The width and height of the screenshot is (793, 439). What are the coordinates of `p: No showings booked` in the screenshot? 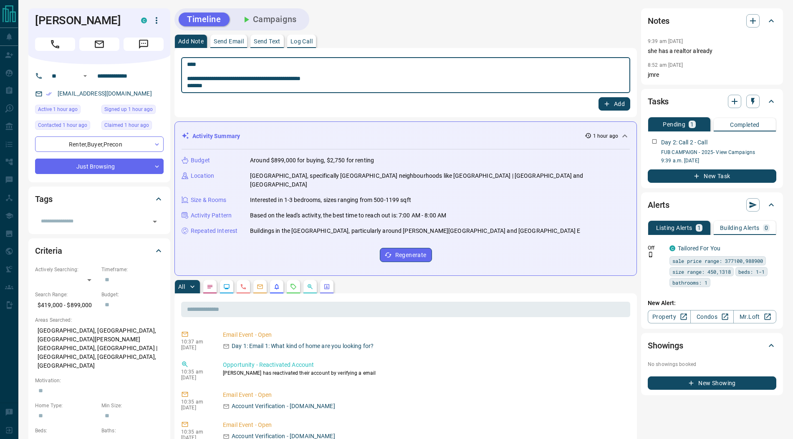 It's located at (712, 364).